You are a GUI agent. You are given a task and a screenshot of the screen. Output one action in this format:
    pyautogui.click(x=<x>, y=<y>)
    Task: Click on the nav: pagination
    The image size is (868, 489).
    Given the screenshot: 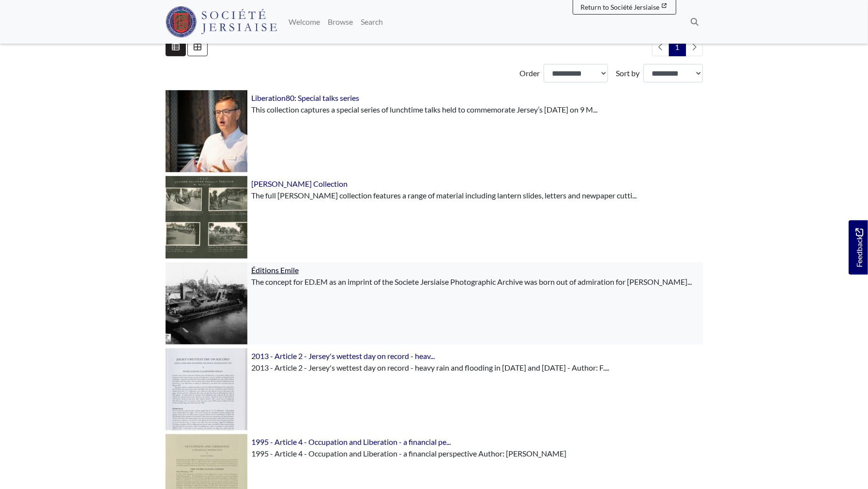 What is the action you would take?
    pyautogui.click(x=676, y=47)
    